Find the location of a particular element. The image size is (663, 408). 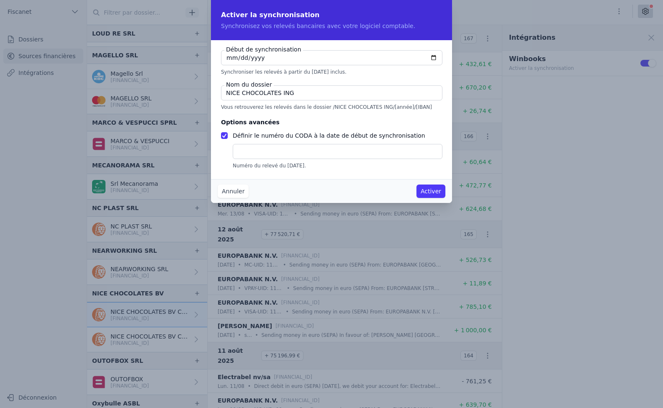

label: Début de synchronisation is located at coordinates (264, 49).